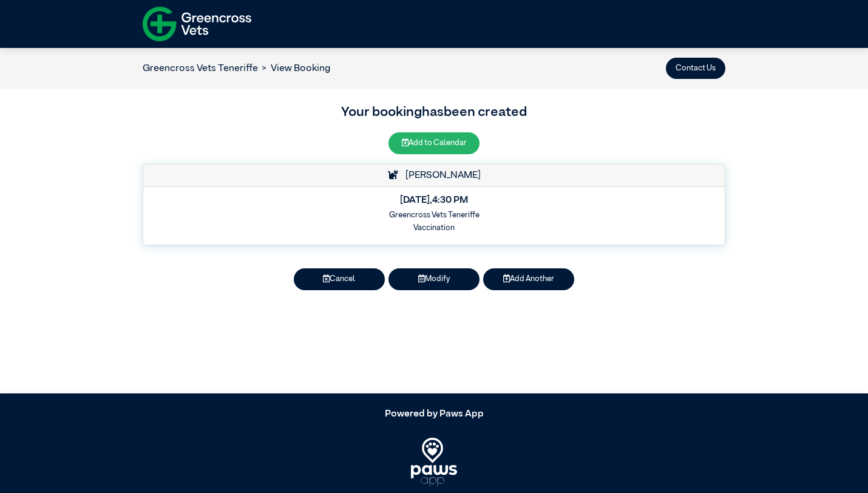  Describe the element at coordinates (200, 68) in the screenshot. I see `a: Greencross Vets Teneriffe` at that location.